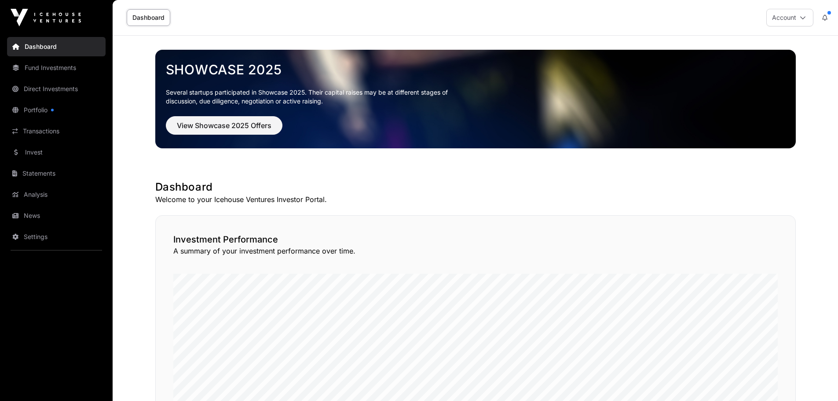 The width and height of the screenshot is (838, 401). Describe the element at coordinates (476, 99) in the screenshot. I see `img: Showcase 2025` at that location.